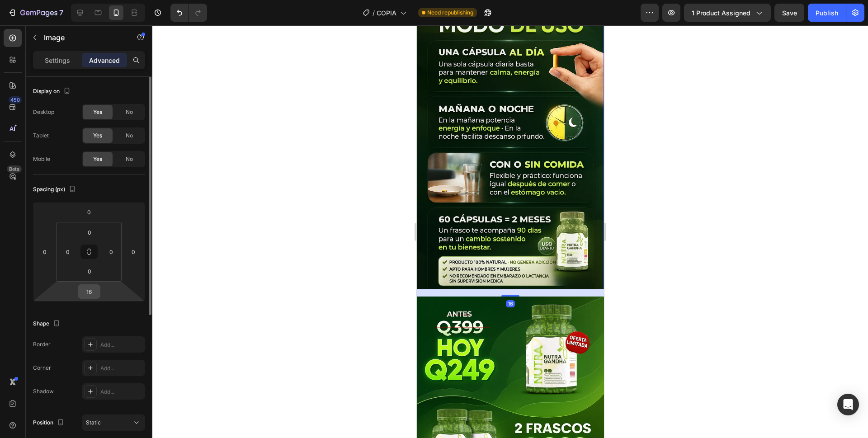  What do you see at coordinates (55, 189) in the screenshot?
I see `div: Spacing (px)` at bounding box center [55, 189].